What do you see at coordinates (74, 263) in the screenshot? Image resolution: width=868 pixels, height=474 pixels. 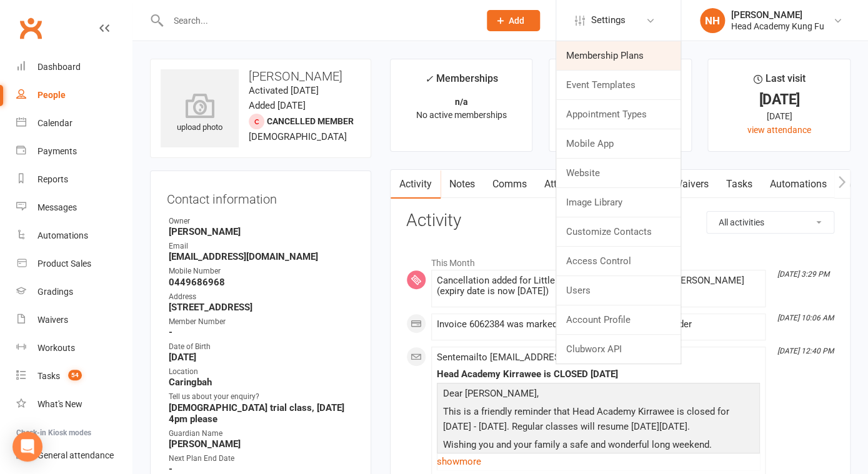 I see `a: Product Sales` at bounding box center [74, 263].